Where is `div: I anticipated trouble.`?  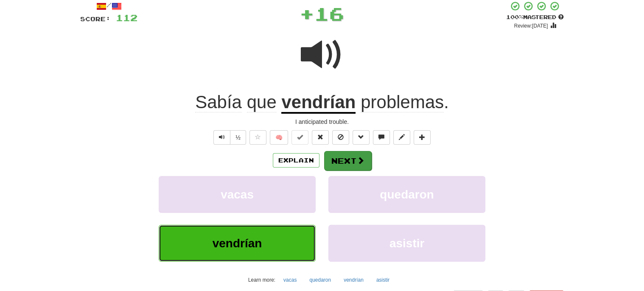
div: I anticipated trouble. is located at coordinates (322, 122).